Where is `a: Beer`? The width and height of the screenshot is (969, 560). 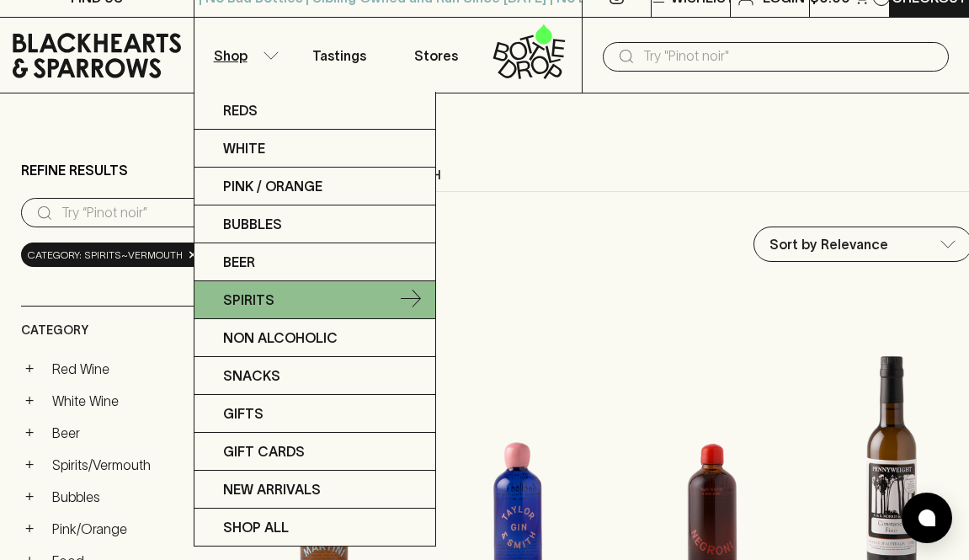 a: Beer is located at coordinates (315, 262).